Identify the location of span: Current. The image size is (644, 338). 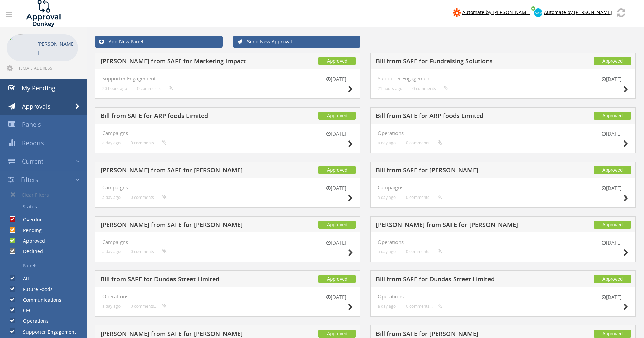
(33, 161).